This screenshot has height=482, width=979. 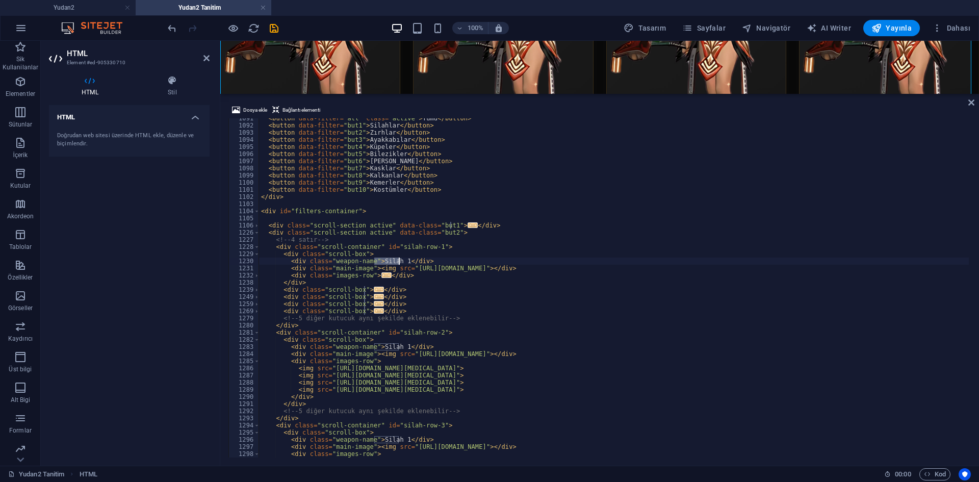 What do you see at coordinates (129, 140) in the screenshot?
I see `div: Doğrudan web sitesi üzerinde HTML ekle, düzenle ve biçimlendir.` at bounding box center [129, 140].